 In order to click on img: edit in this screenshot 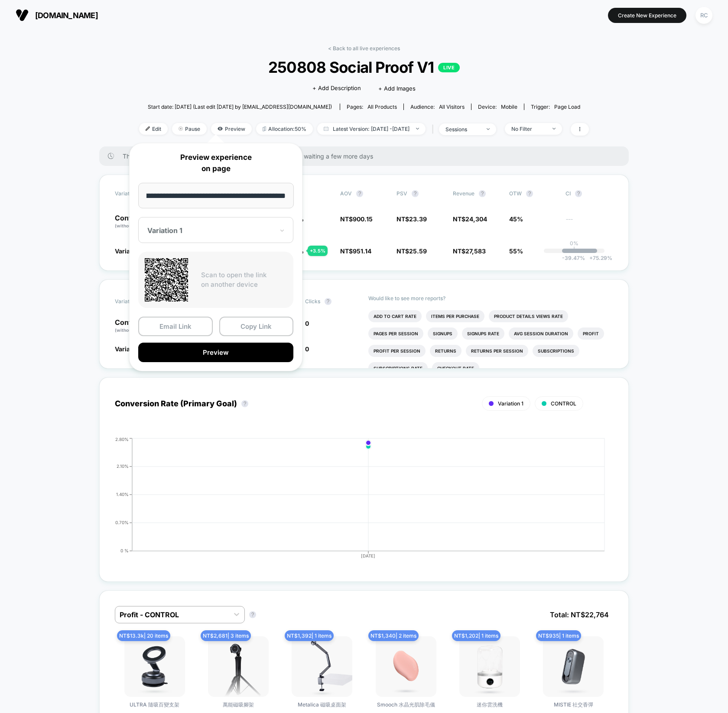, I will do `click(148, 129)`.